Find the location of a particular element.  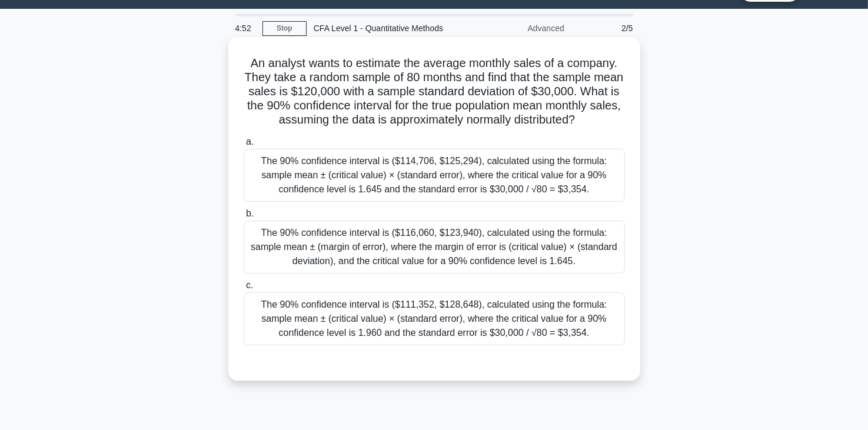

span: c. is located at coordinates (250, 285).